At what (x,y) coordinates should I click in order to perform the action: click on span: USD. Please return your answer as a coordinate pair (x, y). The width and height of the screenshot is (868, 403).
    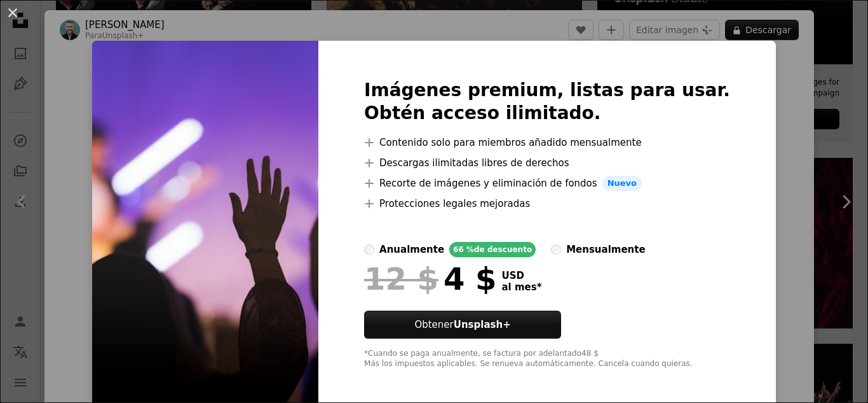
    Looking at the image, I should click on (521, 275).